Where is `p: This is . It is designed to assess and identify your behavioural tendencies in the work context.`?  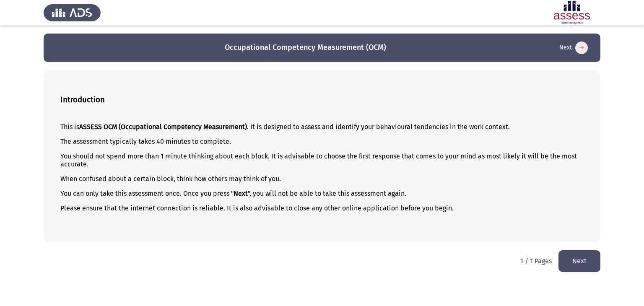 p: This is . It is designed to assess and identify your behavioural tendencies in the work context. is located at coordinates (322, 127).